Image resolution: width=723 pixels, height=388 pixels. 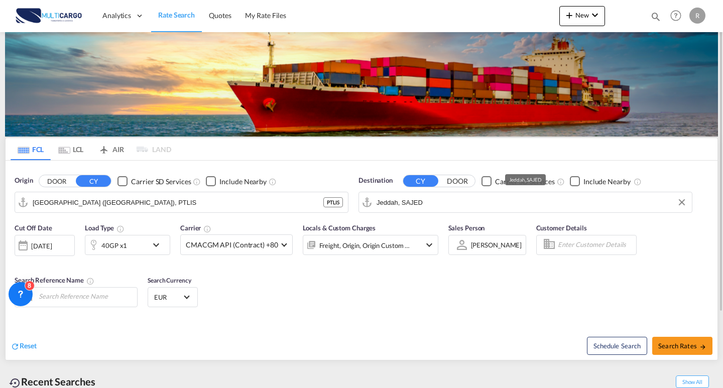 What do you see at coordinates (114, 246) in the screenshot?
I see `div: 40GP x1` at bounding box center [114, 246].